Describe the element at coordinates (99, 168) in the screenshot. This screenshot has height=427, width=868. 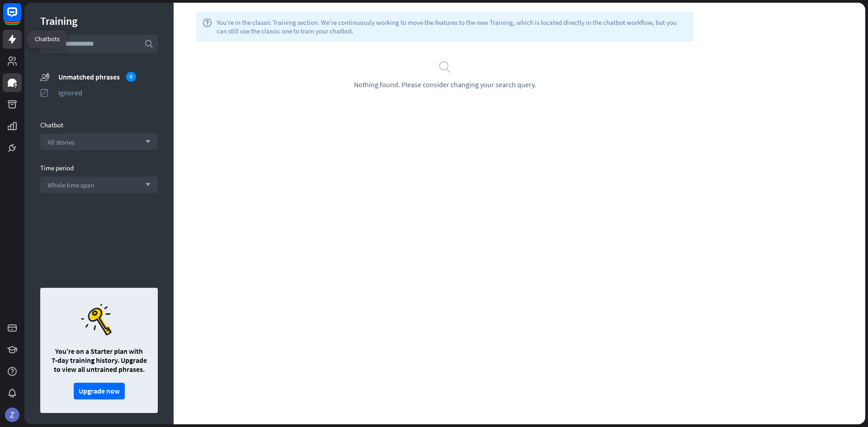
I see `div: Time period` at that location.